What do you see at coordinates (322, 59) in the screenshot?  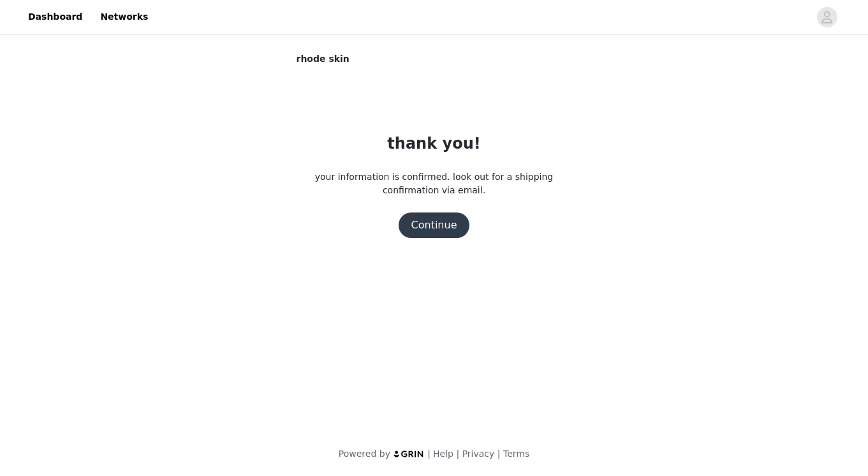 I see `span: rhode skin` at bounding box center [322, 59].